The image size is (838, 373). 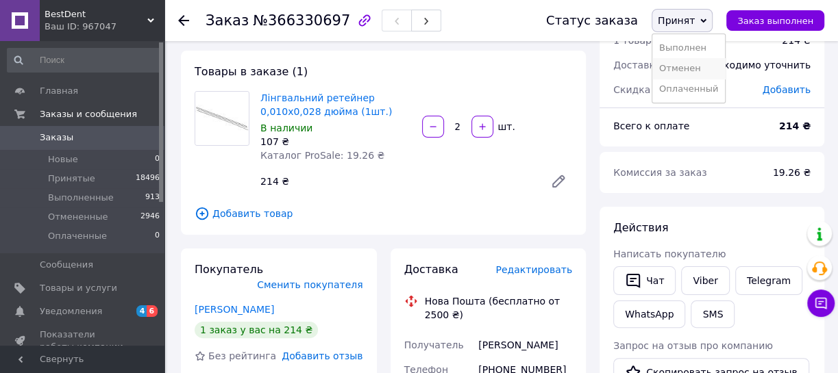 What do you see at coordinates (640, 227) in the screenshot?
I see `span: Действия` at bounding box center [640, 227].